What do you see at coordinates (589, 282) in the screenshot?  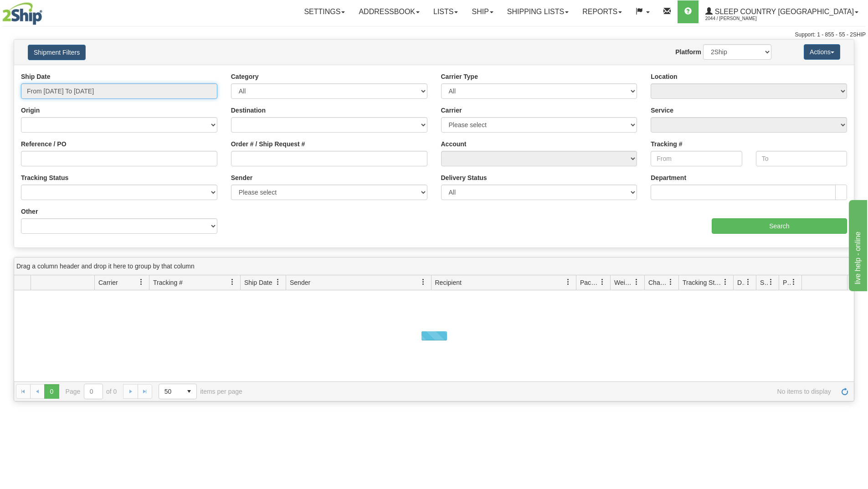 I see `span: Packages` at bounding box center [589, 282].